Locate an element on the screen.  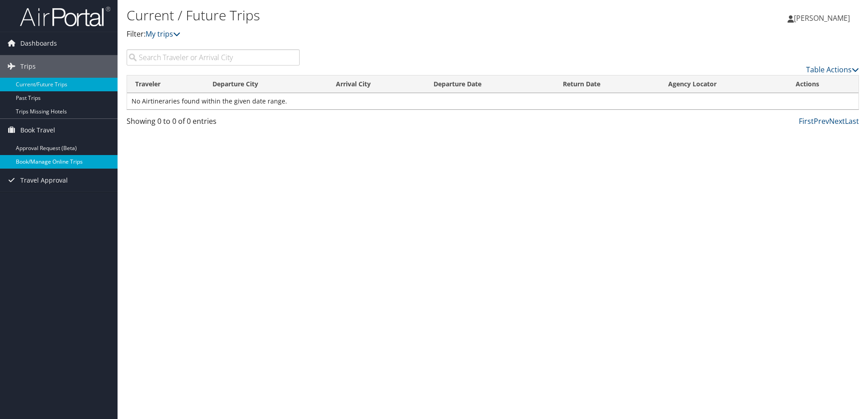
th: Return Date: activate to sort column ascending is located at coordinates (607, 84).